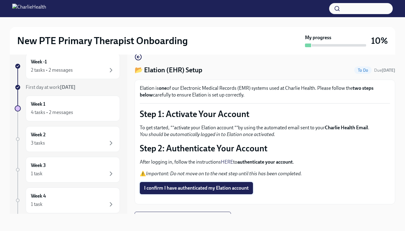  Describe the element at coordinates (227, 161) in the screenshot. I see `a: HERE` at that location.